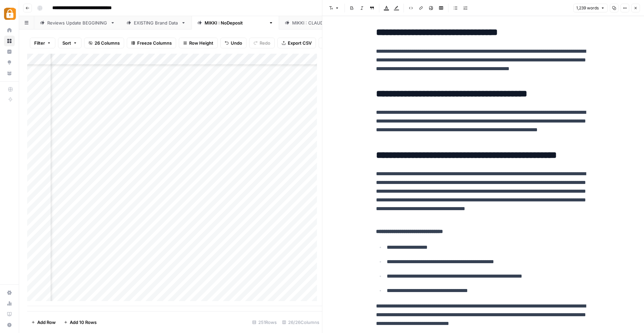 The width and height of the screenshot is (644, 333). I want to click on div: 26/26 Columns, so click(300, 322).